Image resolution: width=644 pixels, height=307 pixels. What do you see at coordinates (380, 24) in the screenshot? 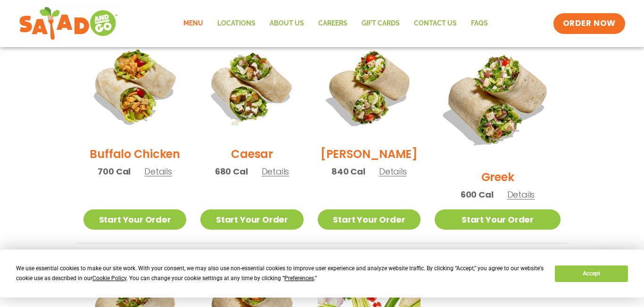
I see `a: GIFT CARDS` at bounding box center [380, 24].